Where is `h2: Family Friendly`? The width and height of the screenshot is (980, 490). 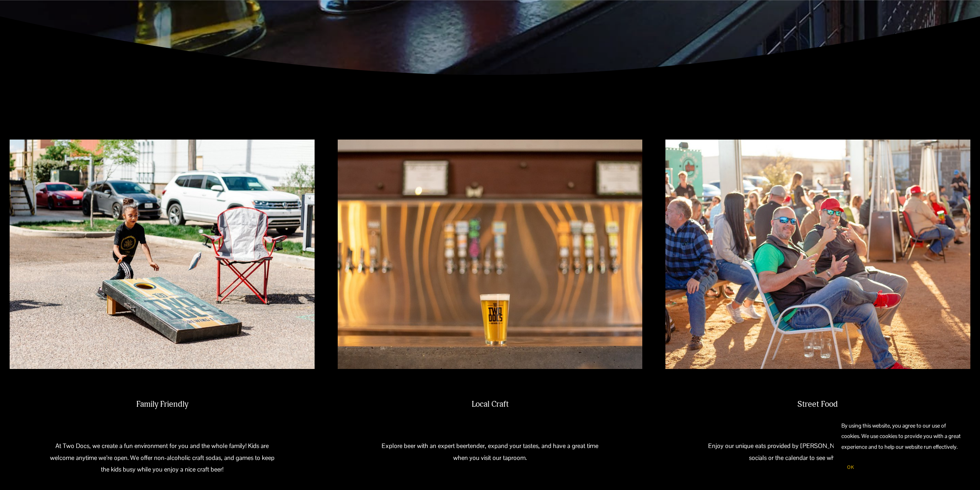 h2: Family Friendly is located at coordinates (162, 404).